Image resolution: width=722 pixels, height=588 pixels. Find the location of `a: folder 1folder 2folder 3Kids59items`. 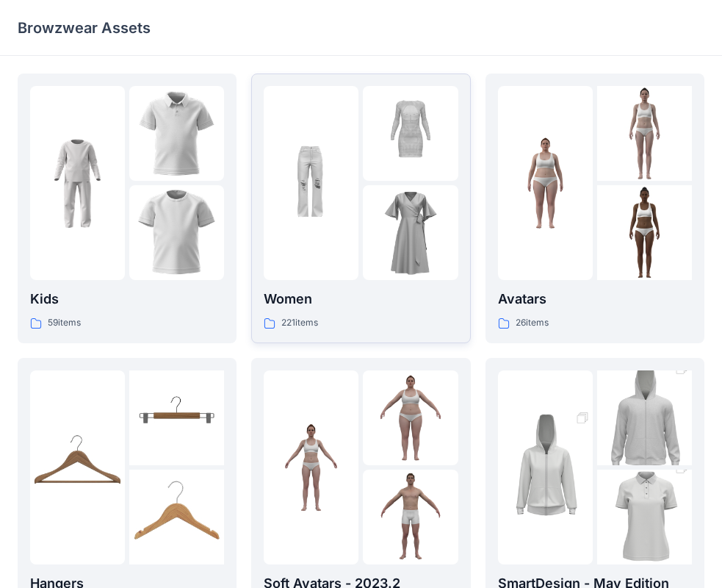

a: folder 1folder 2folder 3Kids59items is located at coordinates (127, 207).